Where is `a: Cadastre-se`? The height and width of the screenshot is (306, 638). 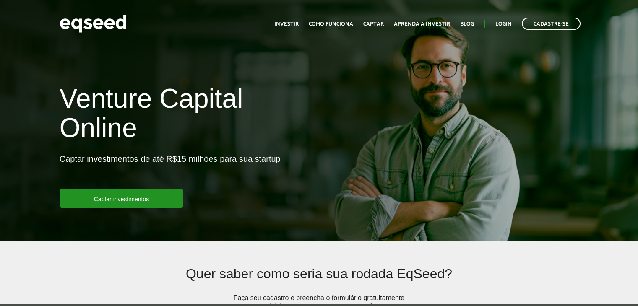 a: Cadastre-se is located at coordinates (551, 23).